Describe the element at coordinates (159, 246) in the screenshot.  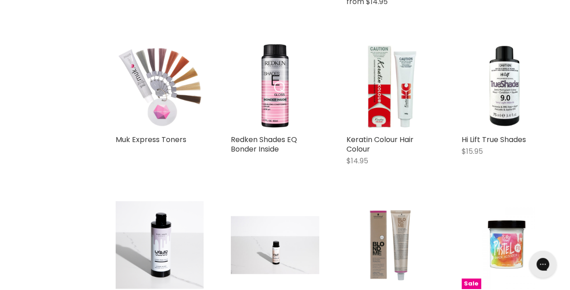
I see `a: Nak Hair Clear Gloss` at that location.